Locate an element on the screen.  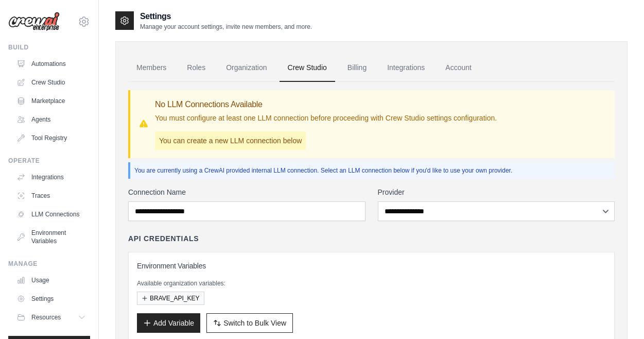
a: Settings is located at coordinates (51, 299).